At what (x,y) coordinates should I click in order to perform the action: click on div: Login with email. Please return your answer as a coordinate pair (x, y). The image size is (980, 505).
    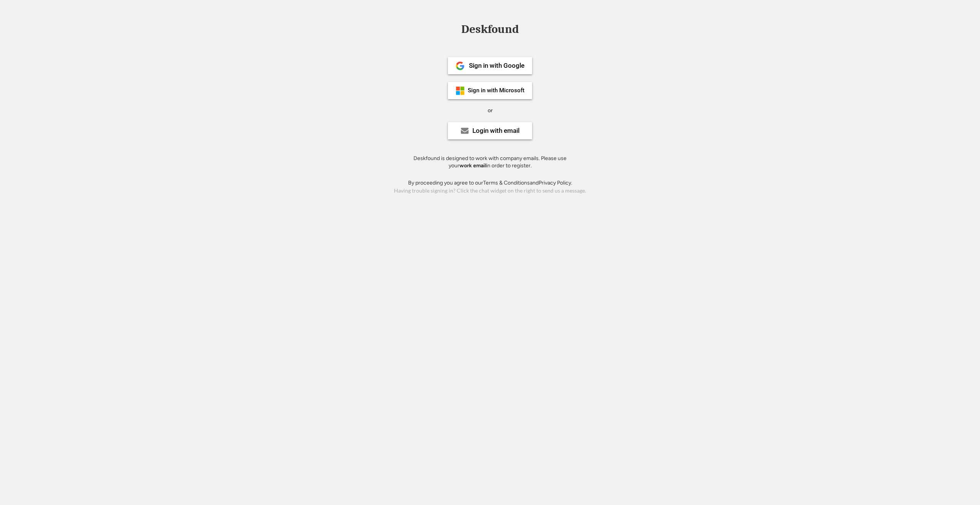
    Looking at the image, I should click on (495, 130).